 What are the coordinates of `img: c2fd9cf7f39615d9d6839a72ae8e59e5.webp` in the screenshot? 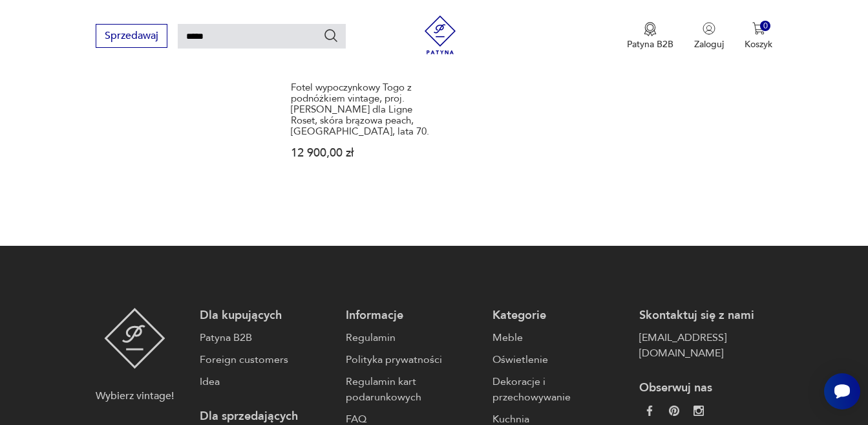 It's located at (699, 411).